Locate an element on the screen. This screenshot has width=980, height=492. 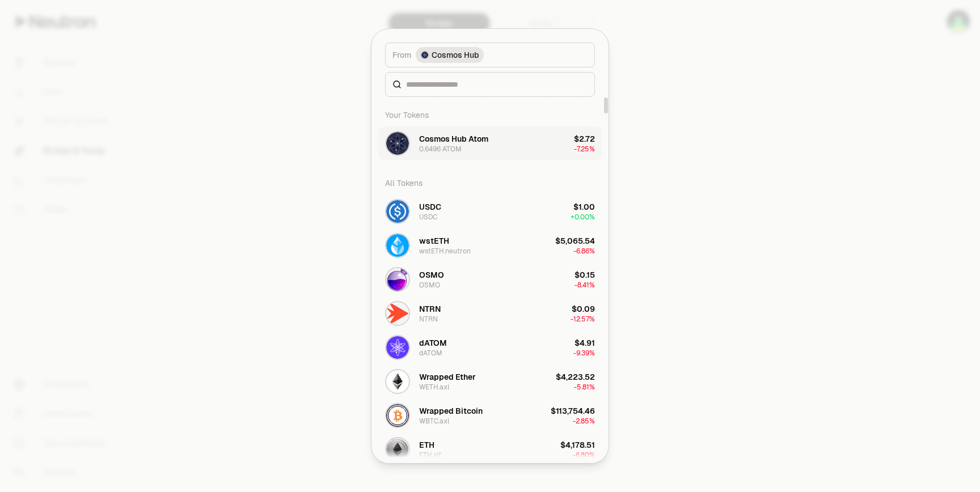
img: WETH.axl Logo is located at coordinates (397, 381).